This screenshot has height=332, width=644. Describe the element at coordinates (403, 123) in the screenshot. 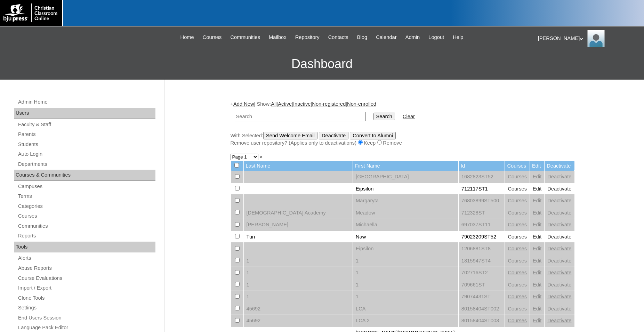

I see `div: + | Show: | | | |` at that location.